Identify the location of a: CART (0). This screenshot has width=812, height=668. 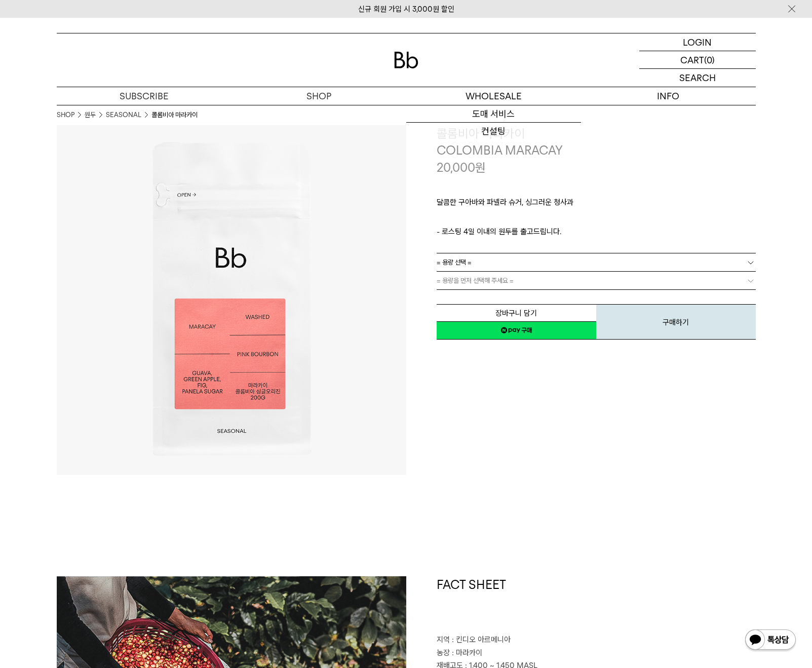
(697, 60).